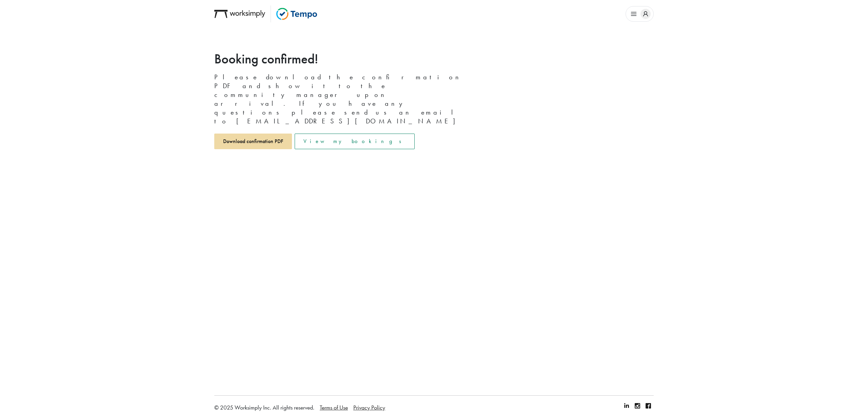 The width and height of the screenshot is (868, 417). Describe the element at coordinates (334, 408) in the screenshot. I see `a: Terms of Use` at that location.